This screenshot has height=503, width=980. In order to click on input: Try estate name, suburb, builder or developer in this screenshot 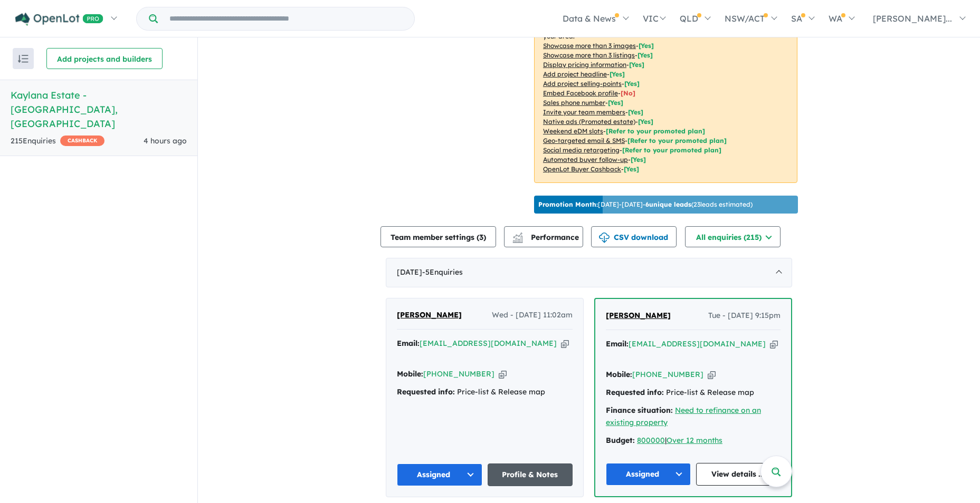, I will do `click(286, 19)`.